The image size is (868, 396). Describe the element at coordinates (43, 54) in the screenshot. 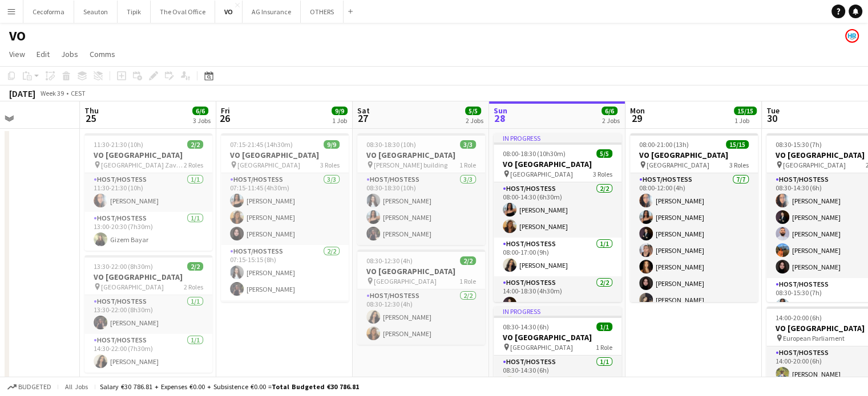

I see `span: Edit` at that location.